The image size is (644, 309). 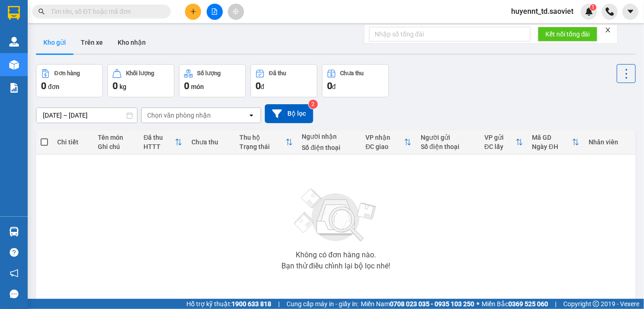 I want to click on button: Kết nối tổng đài, so click(x=567, y=34).